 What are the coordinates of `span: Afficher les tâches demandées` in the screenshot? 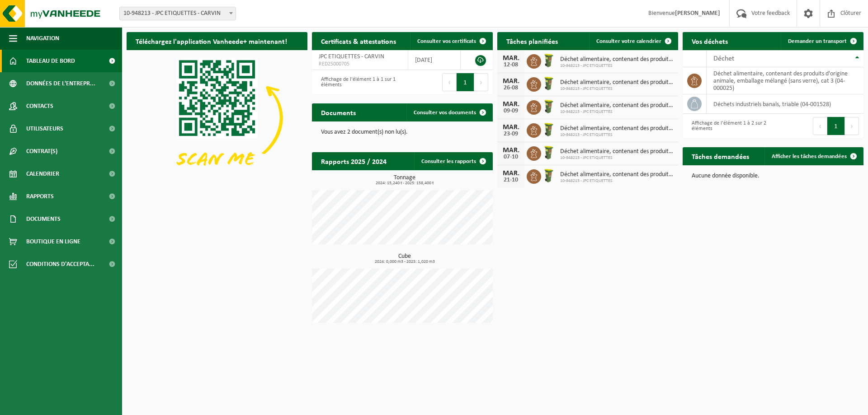 It's located at (809, 156).